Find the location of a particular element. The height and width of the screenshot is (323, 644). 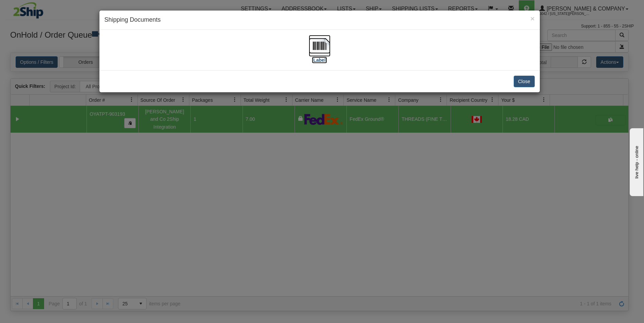

img: barcode.jpg is located at coordinates (320, 46).